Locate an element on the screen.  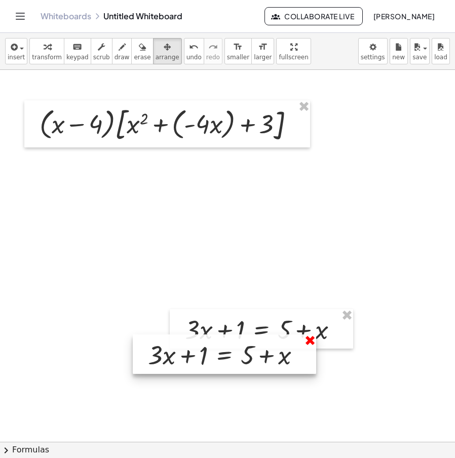
button: new is located at coordinates (399, 51).